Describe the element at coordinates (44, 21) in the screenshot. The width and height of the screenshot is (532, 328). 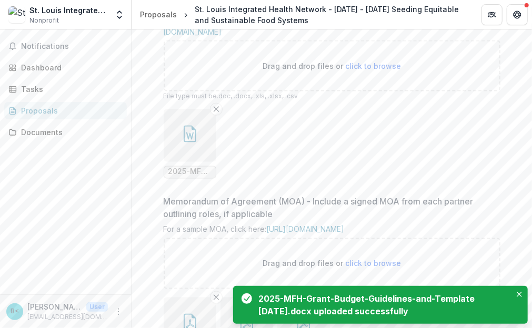
I see `span: Nonprofit` at that location.